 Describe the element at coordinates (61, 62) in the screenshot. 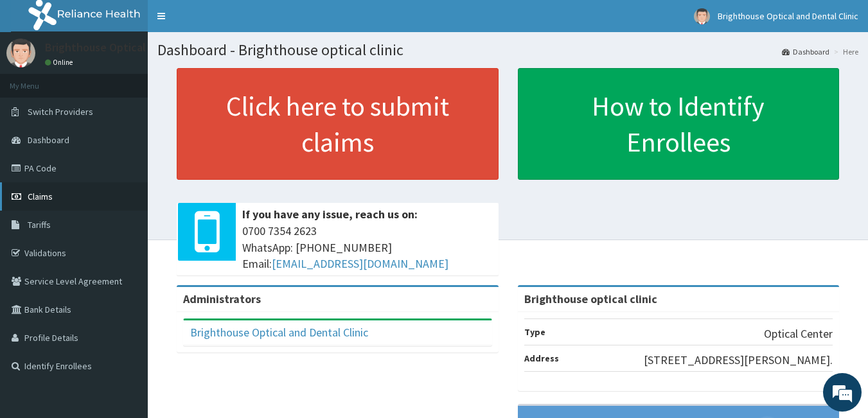

I see `a: Online` at that location.